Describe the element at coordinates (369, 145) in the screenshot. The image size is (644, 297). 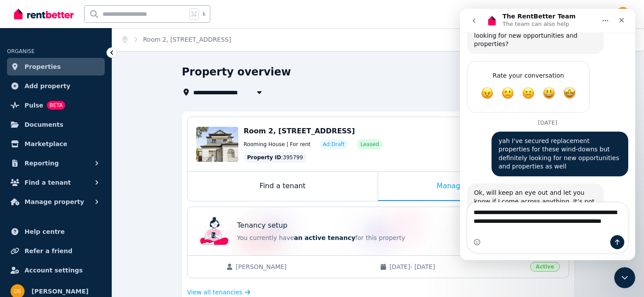
I see `span: Leased` at that location.